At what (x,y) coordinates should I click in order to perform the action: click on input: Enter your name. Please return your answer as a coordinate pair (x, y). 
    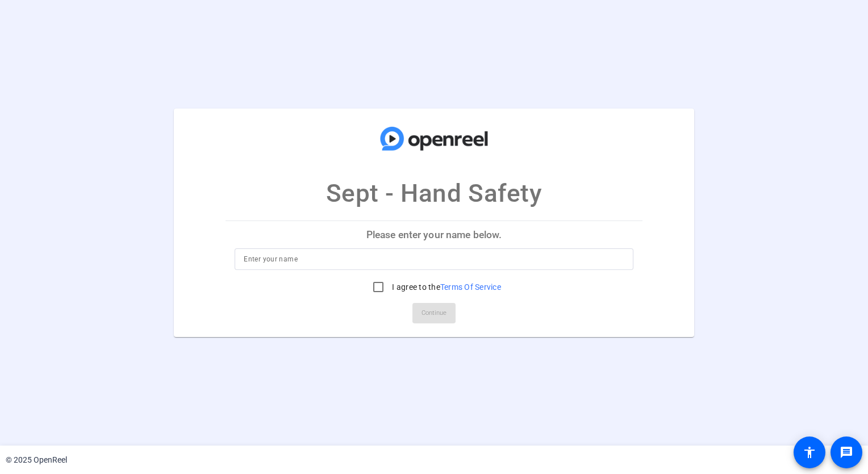
    Looking at the image, I should click on (434, 259).